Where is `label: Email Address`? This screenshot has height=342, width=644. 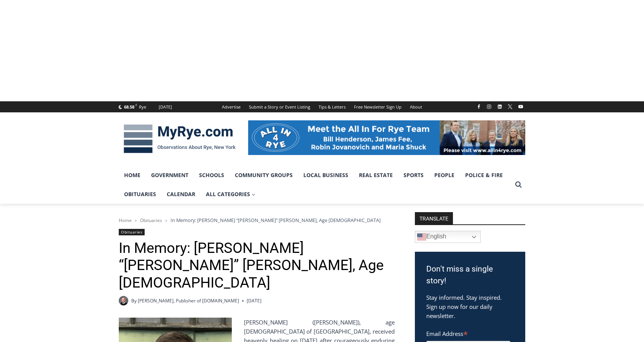 label: Email Address is located at coordinates (468, 333).